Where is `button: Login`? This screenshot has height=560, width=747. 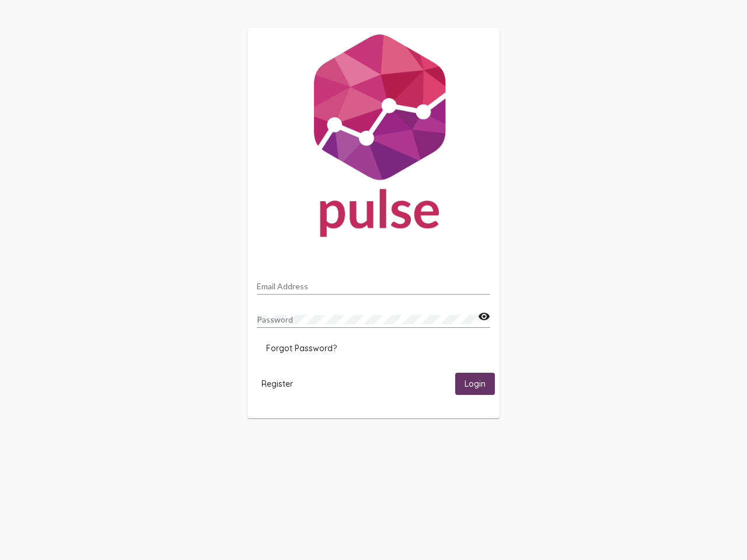
button: Login is located at coordinates (475, 383).